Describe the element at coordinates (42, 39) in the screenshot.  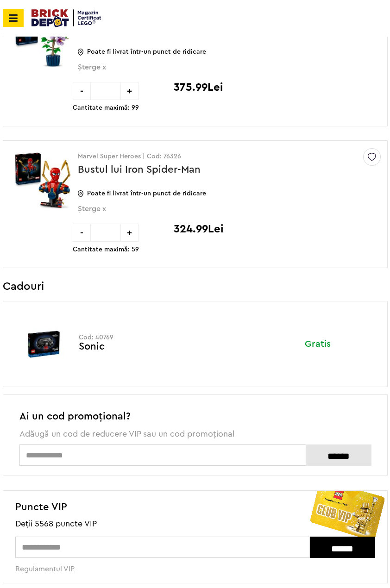
I see `img: Hibiscus` at that location.